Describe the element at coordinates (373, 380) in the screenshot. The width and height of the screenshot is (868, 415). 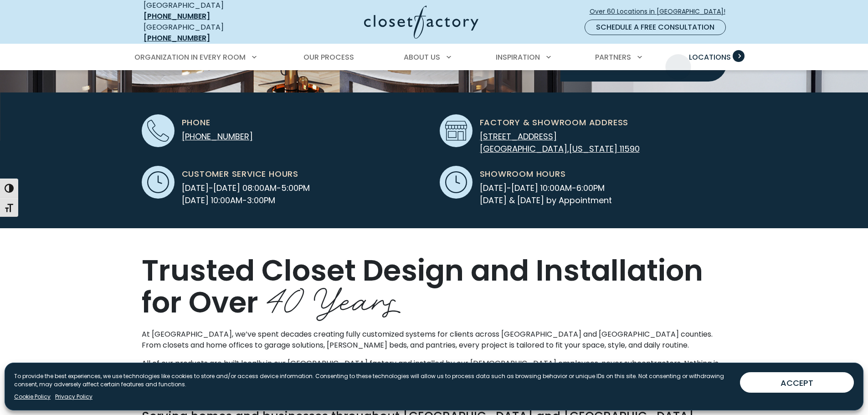
I see `p: To provide the best experiences, we use technologies like cookies to store and/or access device i...` at that location.